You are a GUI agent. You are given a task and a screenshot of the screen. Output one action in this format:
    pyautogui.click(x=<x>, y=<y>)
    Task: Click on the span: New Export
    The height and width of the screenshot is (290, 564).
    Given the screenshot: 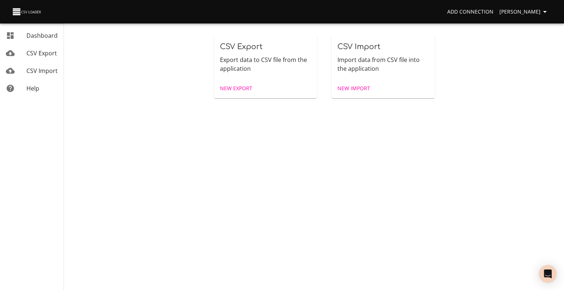 What is the action you would take?
    pyautogui.click(x=236, y=88)
    